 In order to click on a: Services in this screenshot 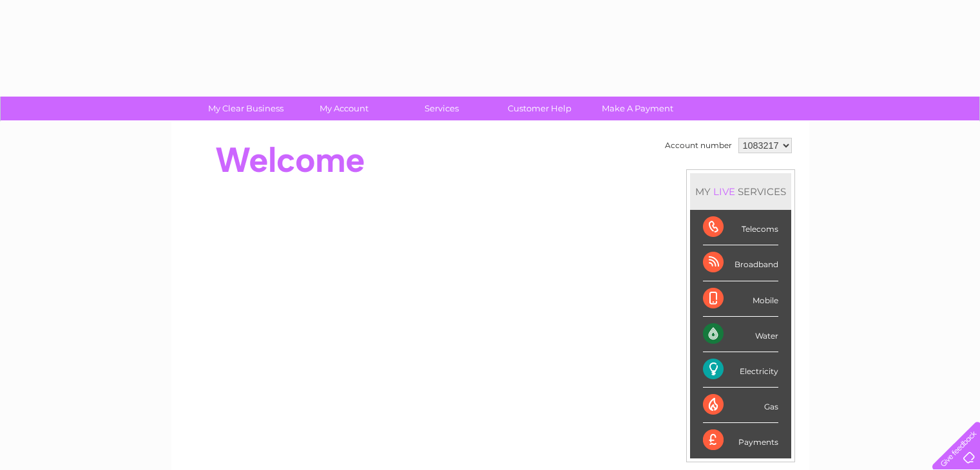, I will do `click(441, 108)`.